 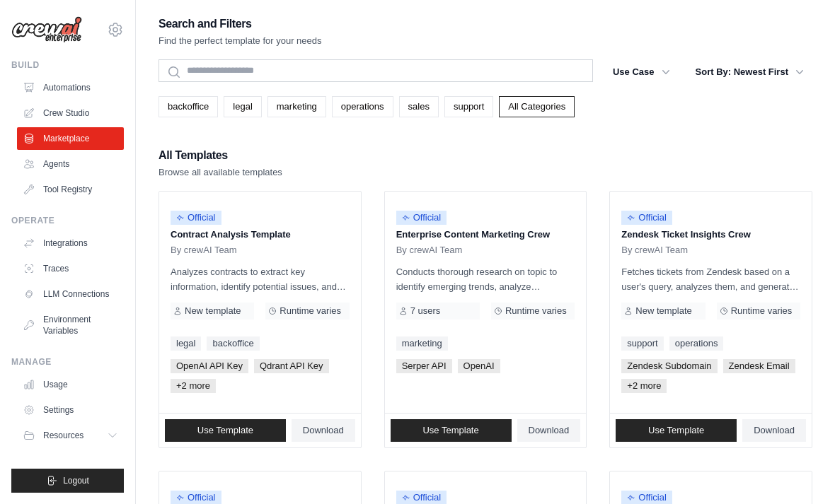 I want to click on p: Conducts thorough research on topic to identify emerging trends, analyze competitor strategies, a..., so click(x=486, y=279).